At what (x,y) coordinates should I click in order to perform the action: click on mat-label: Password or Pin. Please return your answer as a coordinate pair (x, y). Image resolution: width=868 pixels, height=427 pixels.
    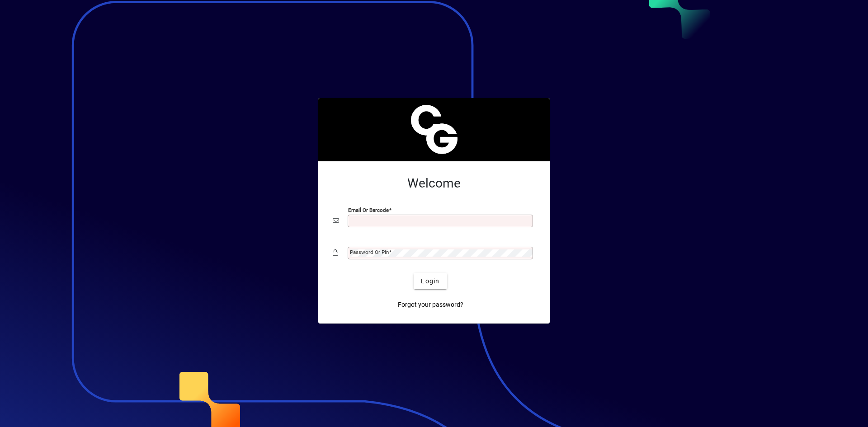
    Looking at the image, I should click on (369, 252).